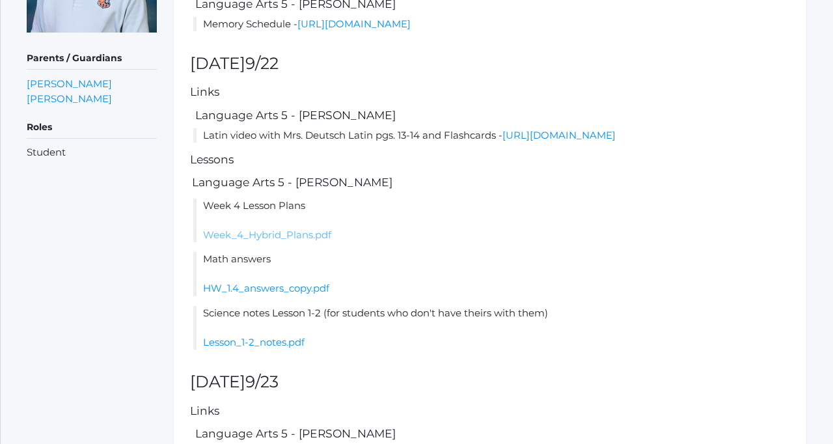 Image resolution: width=833 pixels, height=444 pixels. I want to click on li: Memory Schedule -, so click(491, 24).